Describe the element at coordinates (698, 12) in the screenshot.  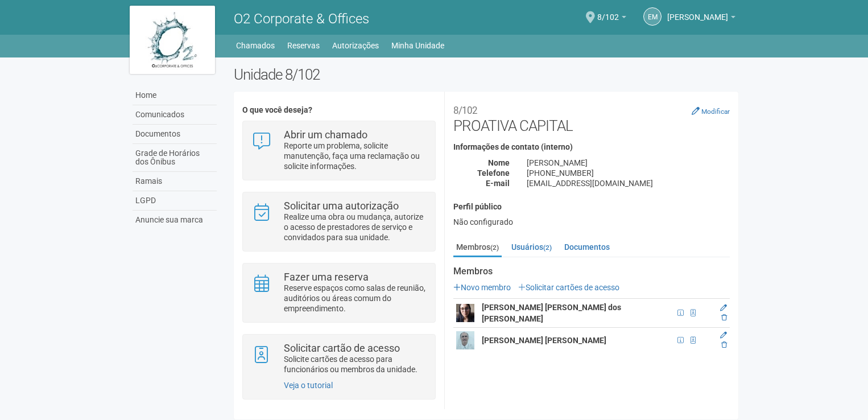
I see `span: Ellen Medeiros` at that location.